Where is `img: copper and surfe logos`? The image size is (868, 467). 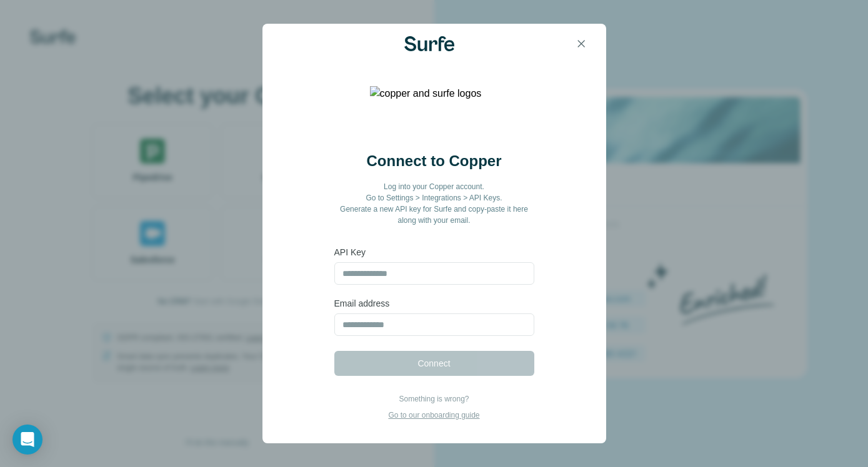
img: copper and surfe logos is located at coordinates (434, 111).